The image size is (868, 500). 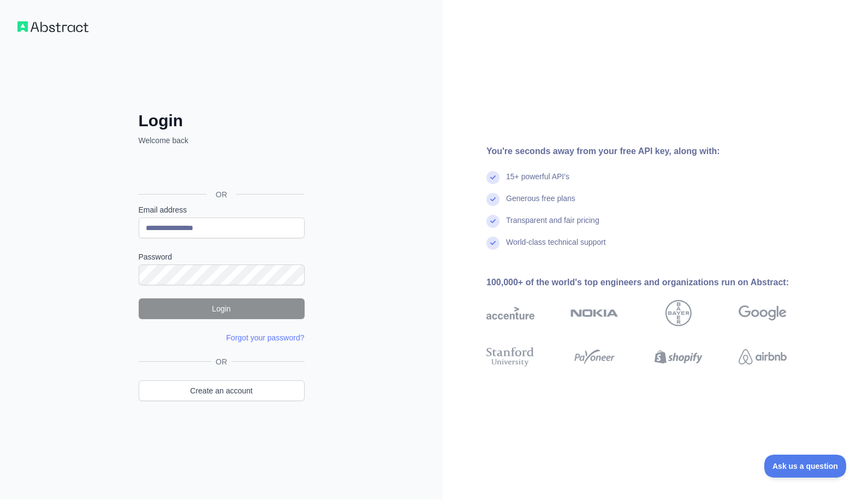 What do you see at coordinates (654, 152) in the screenshot?
I see `div: You're seconds away from your free API key, along with:` at bounding box center [654, 152].